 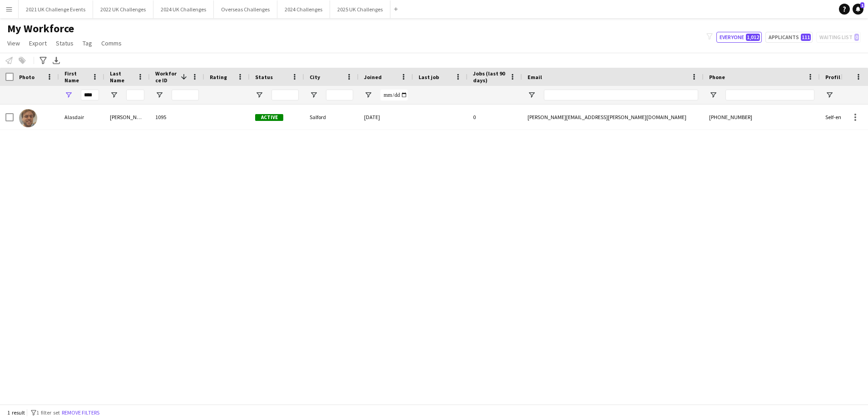 I want to click on div: Alasdair, so click(x=82, y=117).